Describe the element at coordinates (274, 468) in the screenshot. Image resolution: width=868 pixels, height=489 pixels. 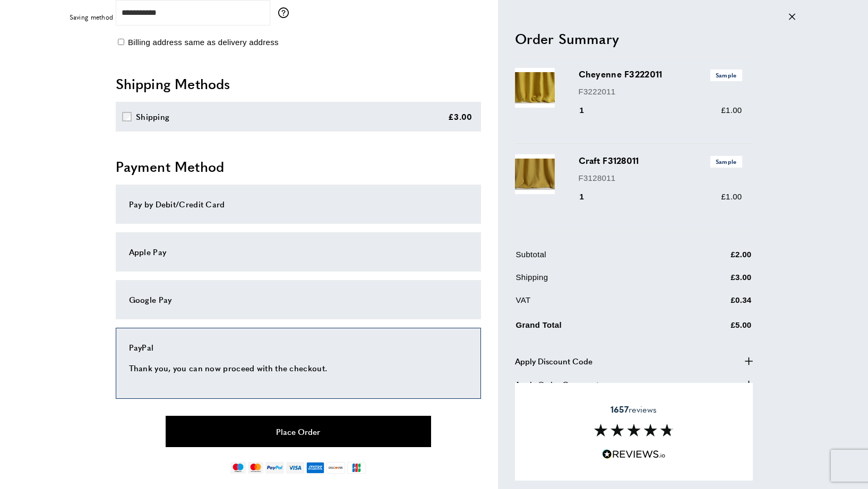
I see `img: paypal` at that location.